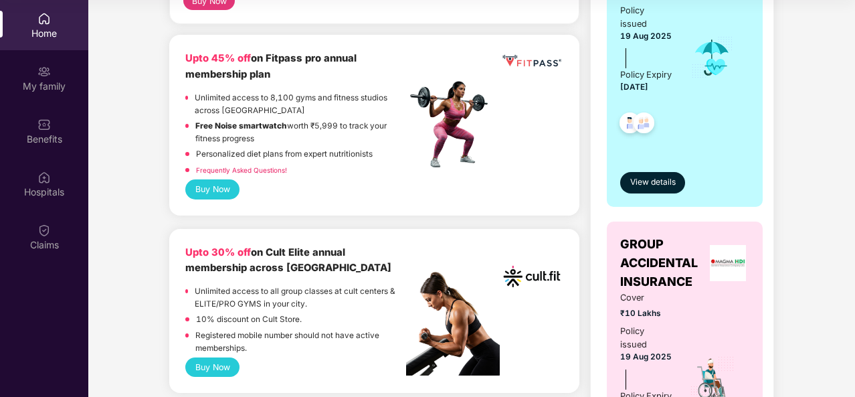  I want to click on button: View details, so click(652, 183).